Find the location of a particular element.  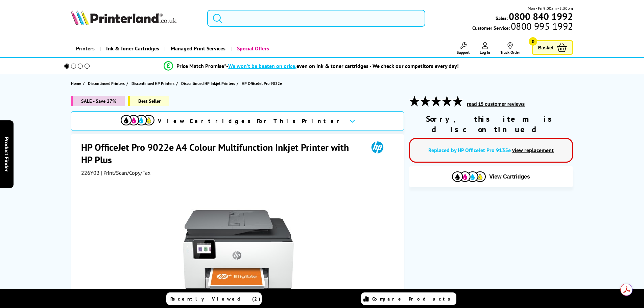

span: Sales: is located at coordinates (502, 18).